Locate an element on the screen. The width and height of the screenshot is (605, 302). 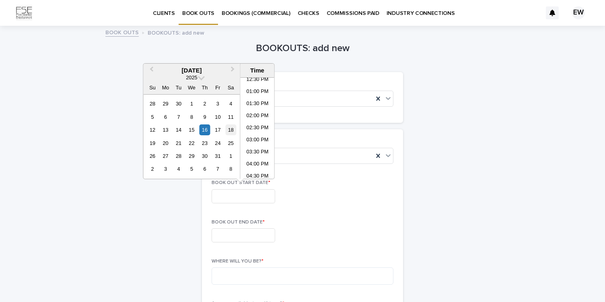
li: 04:30 PM is located at coordinates (258, 177).